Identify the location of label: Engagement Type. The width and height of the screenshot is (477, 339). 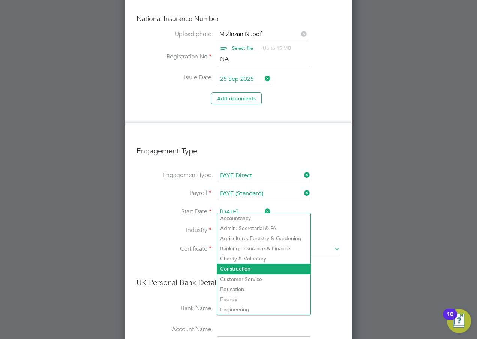
(174, 175).